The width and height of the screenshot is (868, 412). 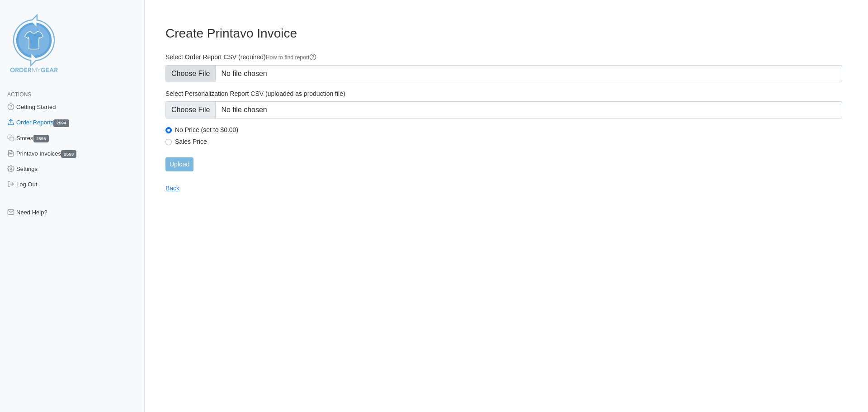 What do you see at coordinates (68, 154) in the screenshot?
I see `span: 2553` at bounding box center [68, 154].